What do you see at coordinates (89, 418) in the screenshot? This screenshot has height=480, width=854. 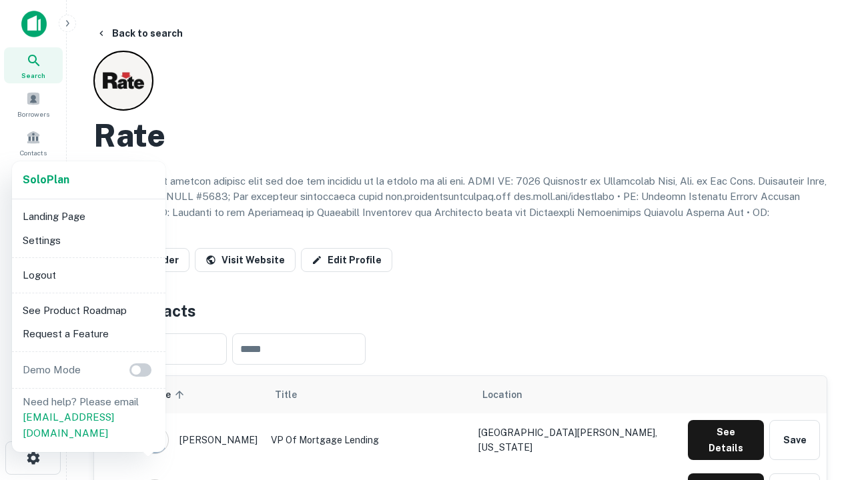 I see `p: Need help? Please email` at bounding box center [89, 418].